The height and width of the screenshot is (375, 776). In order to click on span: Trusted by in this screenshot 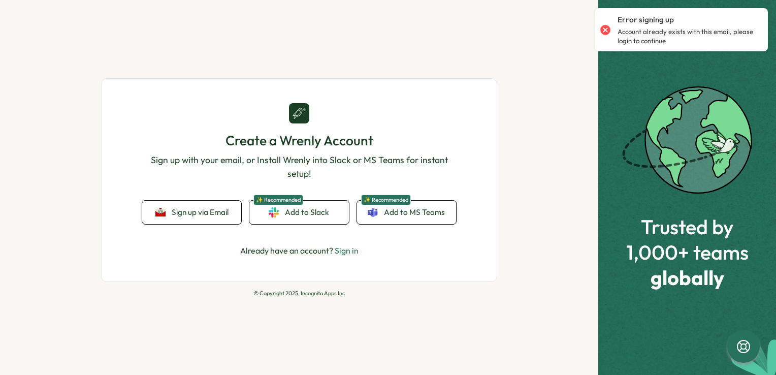, I will do `click(688, 227)`.